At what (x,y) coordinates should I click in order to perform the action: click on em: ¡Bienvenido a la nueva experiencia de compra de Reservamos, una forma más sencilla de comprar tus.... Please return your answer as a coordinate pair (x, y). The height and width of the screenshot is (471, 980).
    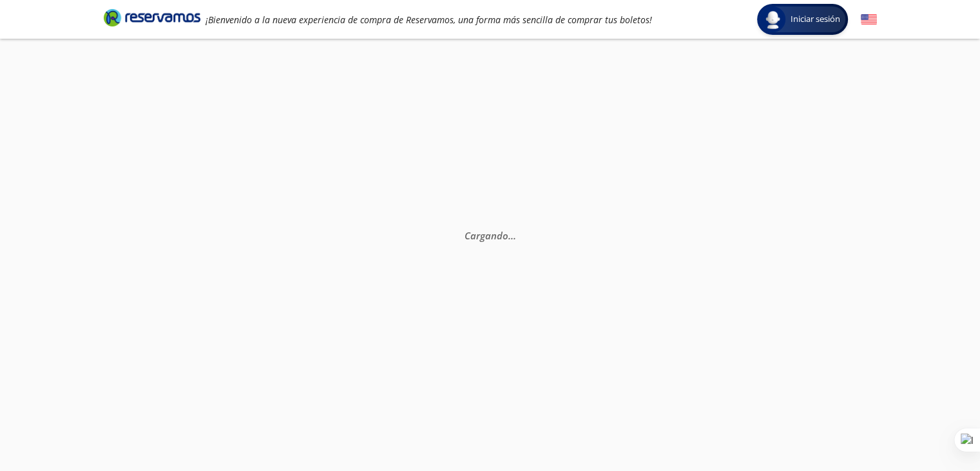
    Looking at the image, I should click on (429, 19).